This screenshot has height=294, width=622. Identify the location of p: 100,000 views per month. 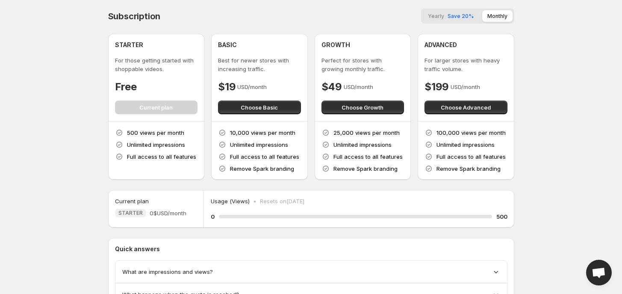
(471, 132).